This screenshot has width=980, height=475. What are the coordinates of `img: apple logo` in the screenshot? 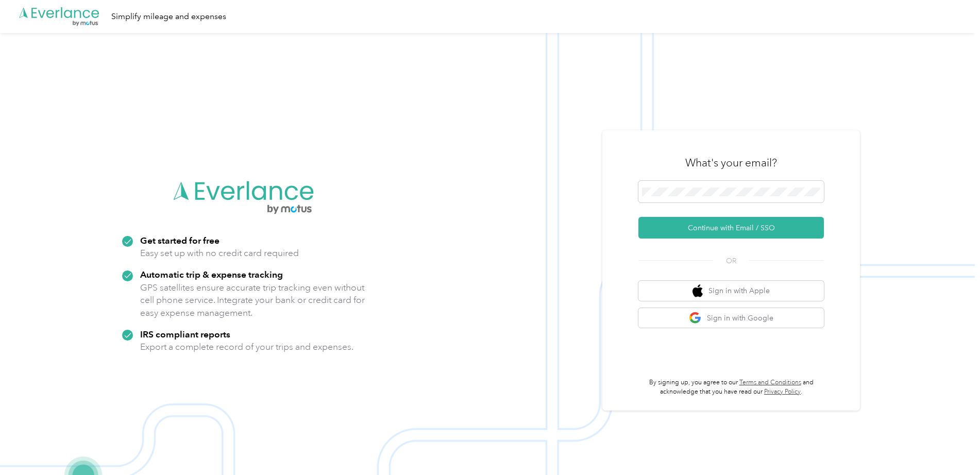 It's located at (698, 290).